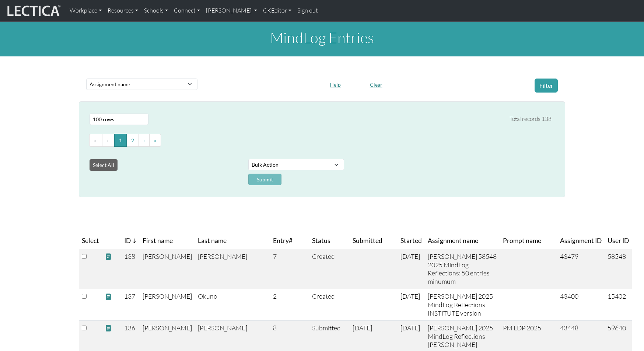 The height and width of the screenshot is (351, 644). What do you see at coordinates (133, 141) in the screenshot?
I see `button: Go to page 2` at bounding box center [133, 141].